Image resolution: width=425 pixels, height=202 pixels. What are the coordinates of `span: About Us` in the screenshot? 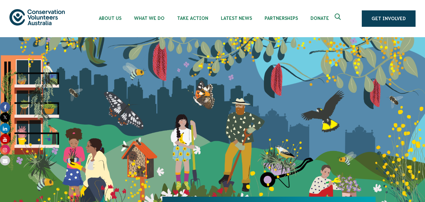 It's located at (110, 18).